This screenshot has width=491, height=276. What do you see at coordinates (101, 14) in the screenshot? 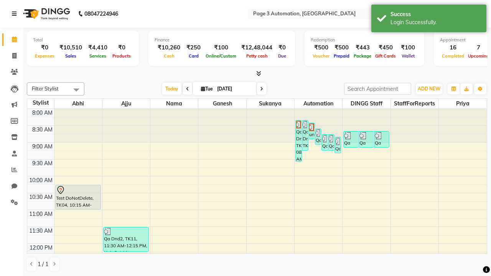
I see `b: 08047224946` at bounding box center [101, 14].